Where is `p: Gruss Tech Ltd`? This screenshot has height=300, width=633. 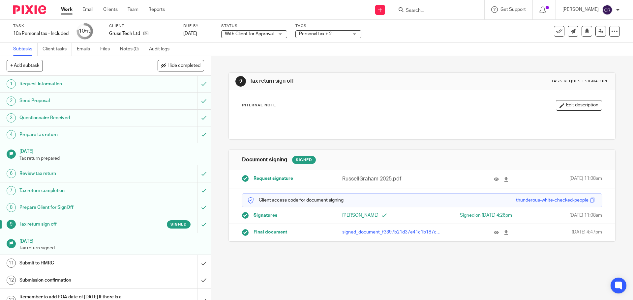
p: Gruss Tech Ltd is located at coordinates (125, 34).